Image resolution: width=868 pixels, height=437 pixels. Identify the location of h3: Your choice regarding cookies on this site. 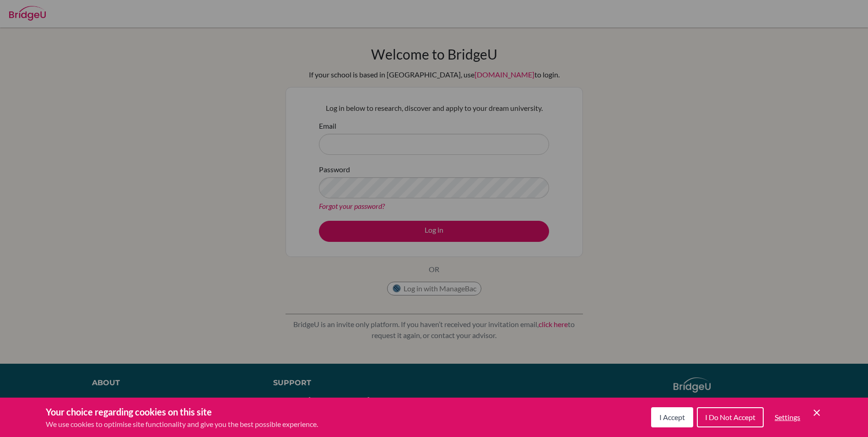
(181, 412).